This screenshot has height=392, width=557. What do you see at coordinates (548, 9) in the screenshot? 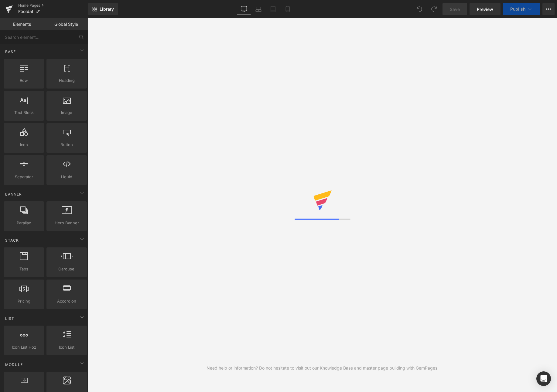
I see `button: More` at bounding box center [548, 9].